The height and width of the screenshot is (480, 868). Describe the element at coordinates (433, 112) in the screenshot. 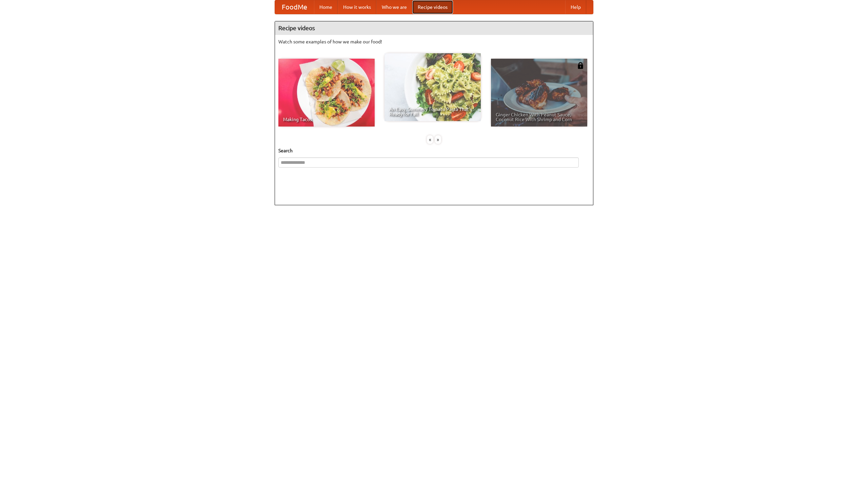

I see `span: An Easy, Summery Tomato Pasta That's Ready for Fall` at that location.